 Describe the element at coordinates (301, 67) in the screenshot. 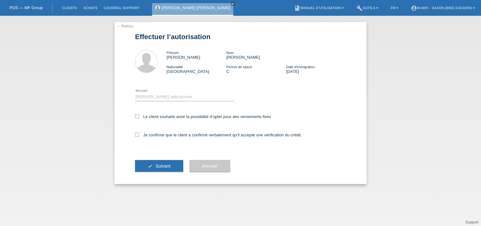

I see `span: Date d'immigration` at that location.